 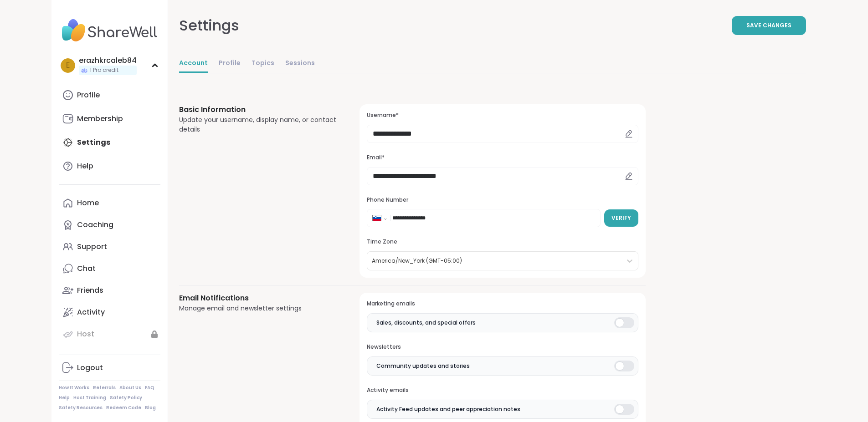 What do you see at coordinates (149, 388) in the screenshot?
I see `a: FAQ` at bounding box center [149, 388].